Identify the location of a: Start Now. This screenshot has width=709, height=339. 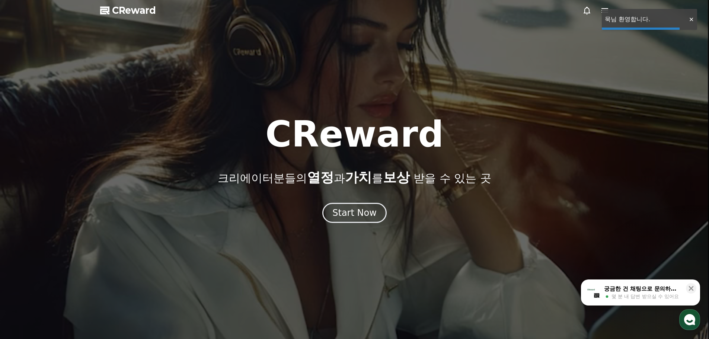
(354, 214).